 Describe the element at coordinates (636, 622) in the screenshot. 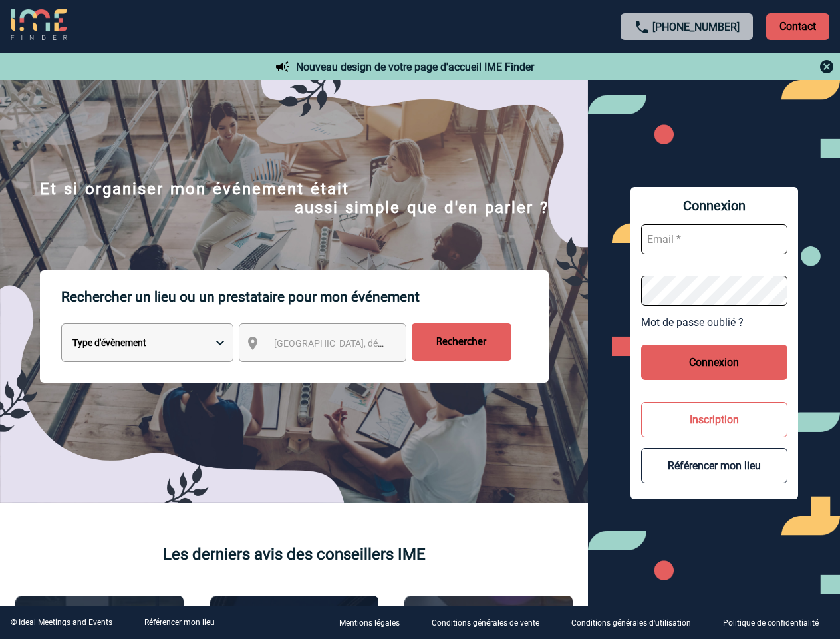

I see `a: Conditions générales d'utilisation` at that location.